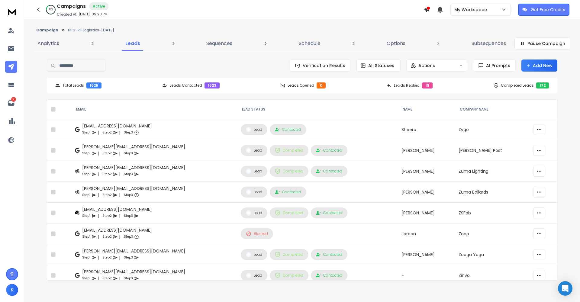 This screenshot has height=302, width=580. Describe the element at coordinates (154, 109) in the screenshot. I see `th: EMAIL` at that location.